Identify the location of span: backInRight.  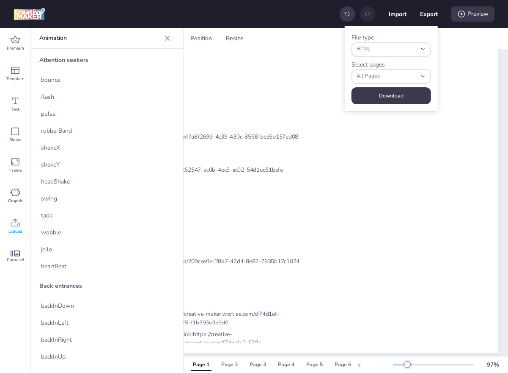
(56, 339).